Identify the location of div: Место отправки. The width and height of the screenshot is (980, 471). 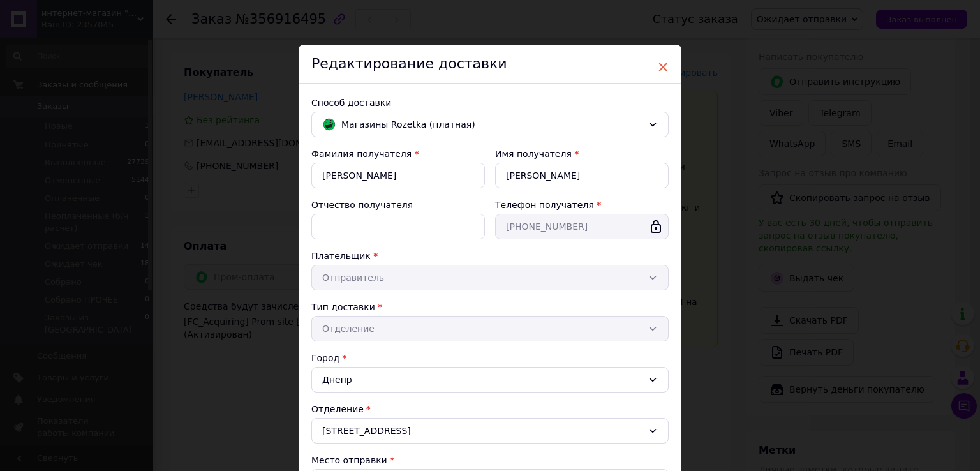
(490, 460).